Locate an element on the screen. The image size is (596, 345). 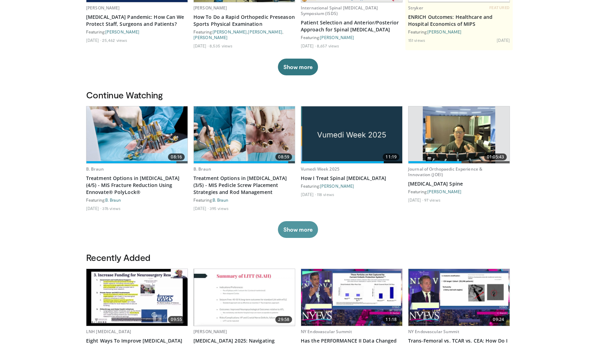
a: Journal of Orthopaedic Experience & Innovation (JOEI) is located at coordinates (445, 171).